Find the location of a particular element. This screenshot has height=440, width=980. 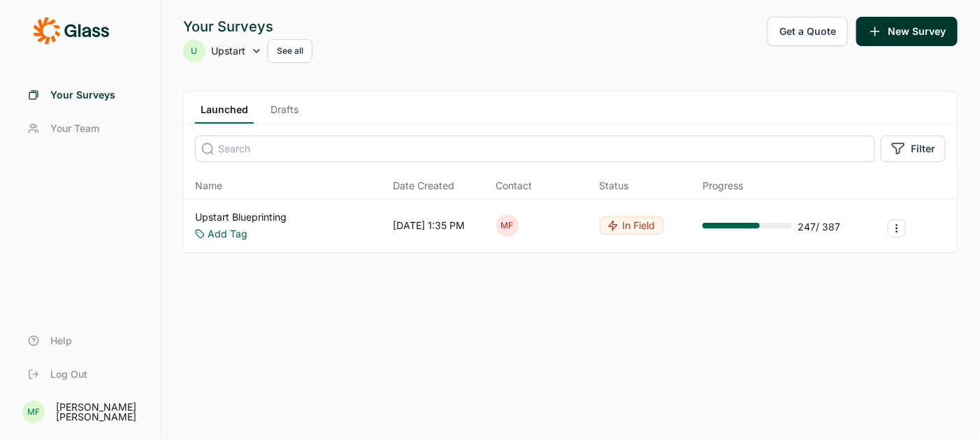

div: Contact is located at coordinates (515, 186).